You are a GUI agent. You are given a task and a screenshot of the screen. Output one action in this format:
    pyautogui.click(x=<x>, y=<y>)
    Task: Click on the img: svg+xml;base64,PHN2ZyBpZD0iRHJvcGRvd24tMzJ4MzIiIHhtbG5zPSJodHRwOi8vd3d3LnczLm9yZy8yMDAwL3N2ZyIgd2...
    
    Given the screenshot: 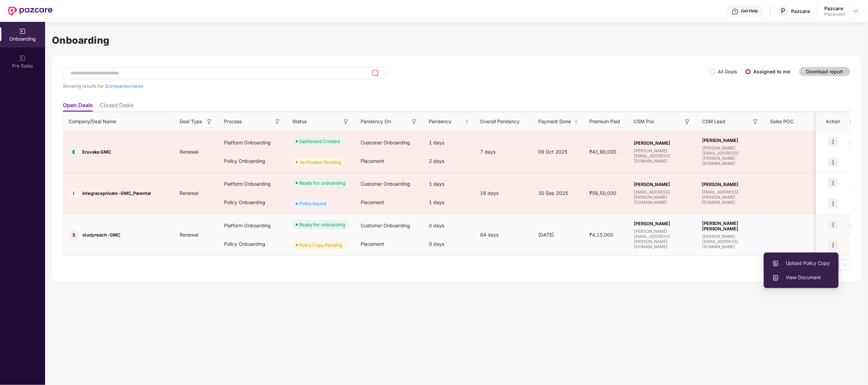 What is the action you would take?
    pyautogui.click(x=856, y=11)
    